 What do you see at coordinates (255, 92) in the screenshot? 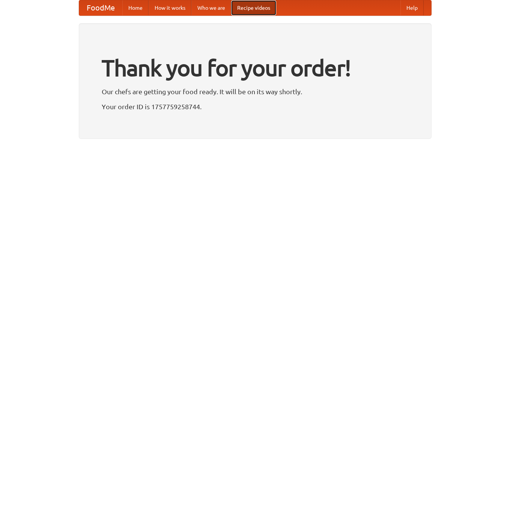
I see `p: Our chefs are getting your food ready. It will be on its way shortly.` at bounding box center [255, 92].